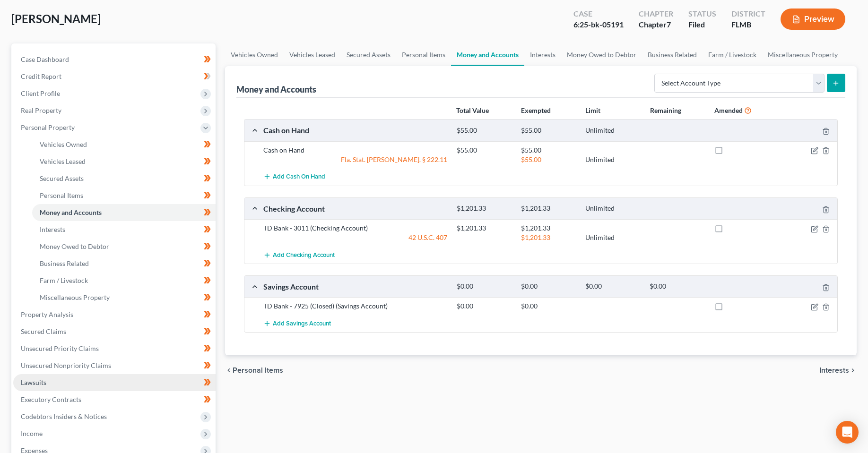 The width and height of the screenshot is (868, 453). I want to click on button: Add Checking Account, so click(299, 255).